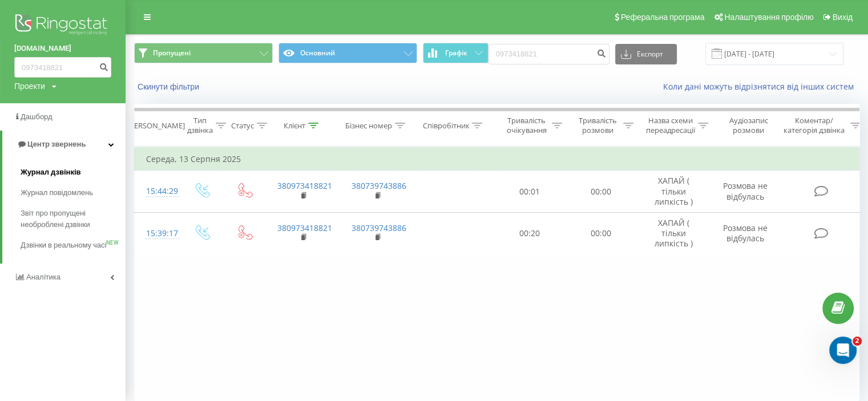 This screenshot has width=868, height=401. What do you see at coordinates (529, 192) in the screenshot?
I see `td: 00:01` at bounding box center [529, 192].